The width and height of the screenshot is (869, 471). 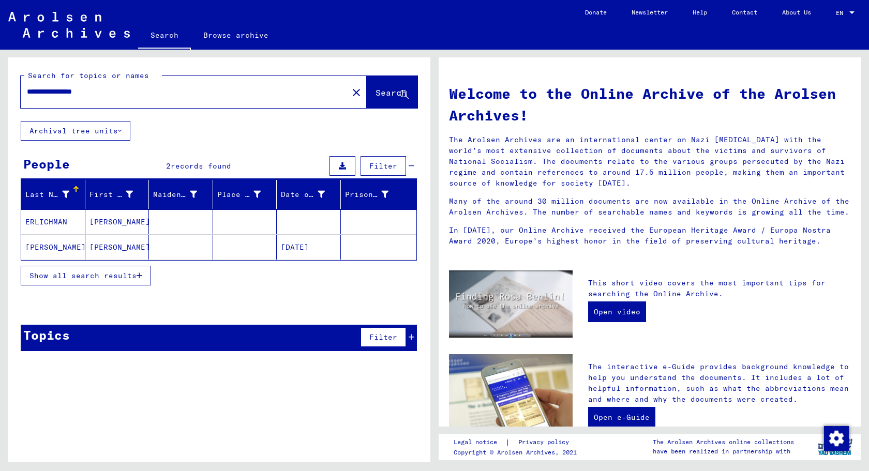 I want to click on a: Privacy policy, so click(x=545, y=442).